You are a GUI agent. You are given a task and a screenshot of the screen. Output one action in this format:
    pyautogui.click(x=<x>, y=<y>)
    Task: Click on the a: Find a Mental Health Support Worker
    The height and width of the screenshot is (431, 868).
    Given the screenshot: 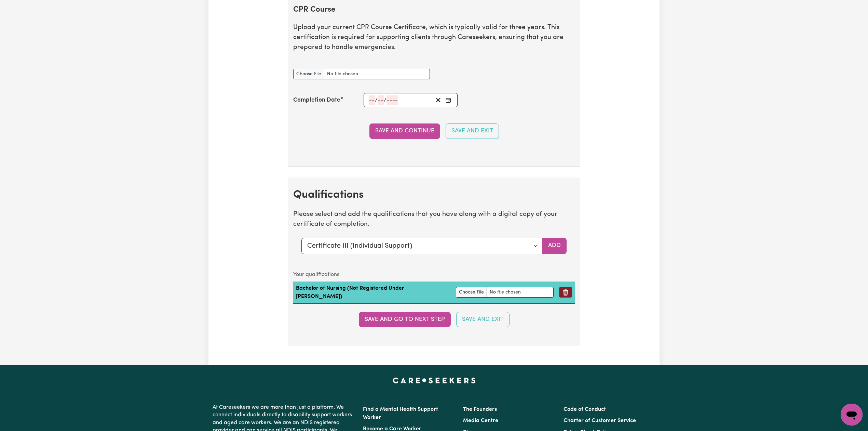 What is the action you would take?
    pyautogui.click(x=401, y=414)
    